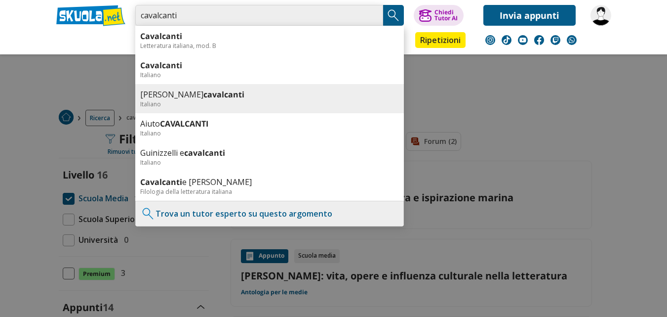 This screenshot has height=317, width=667. Describe the element at coordinates (259, 15) in the screenshot. I see `input: Cerca appunti, riassunti o versioni` at that location.